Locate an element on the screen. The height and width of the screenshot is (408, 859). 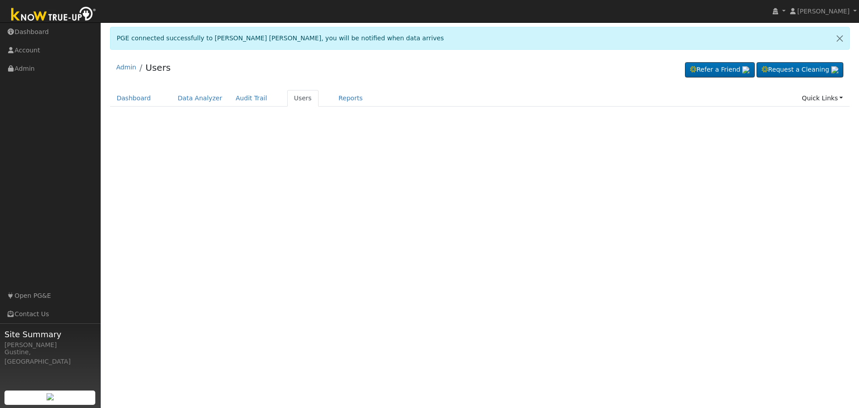
img: Know True-Up is located at coordinates (54, 15).